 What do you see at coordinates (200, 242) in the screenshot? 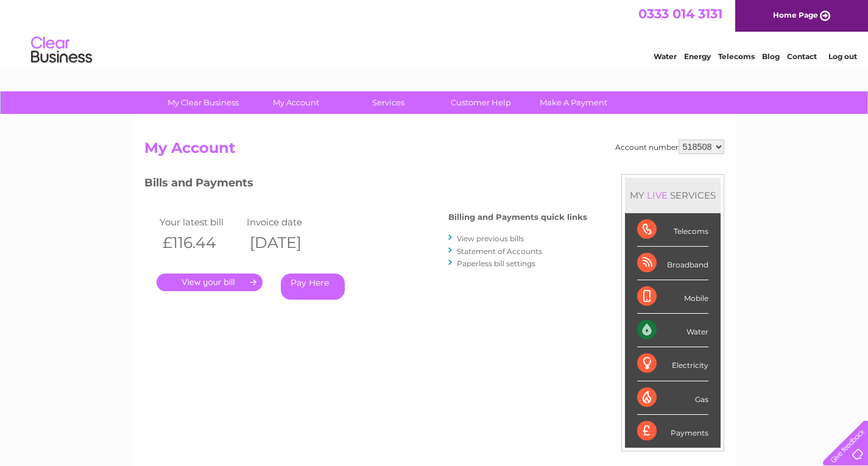
I see `th: £116.44` at bounding box center [200, 242].